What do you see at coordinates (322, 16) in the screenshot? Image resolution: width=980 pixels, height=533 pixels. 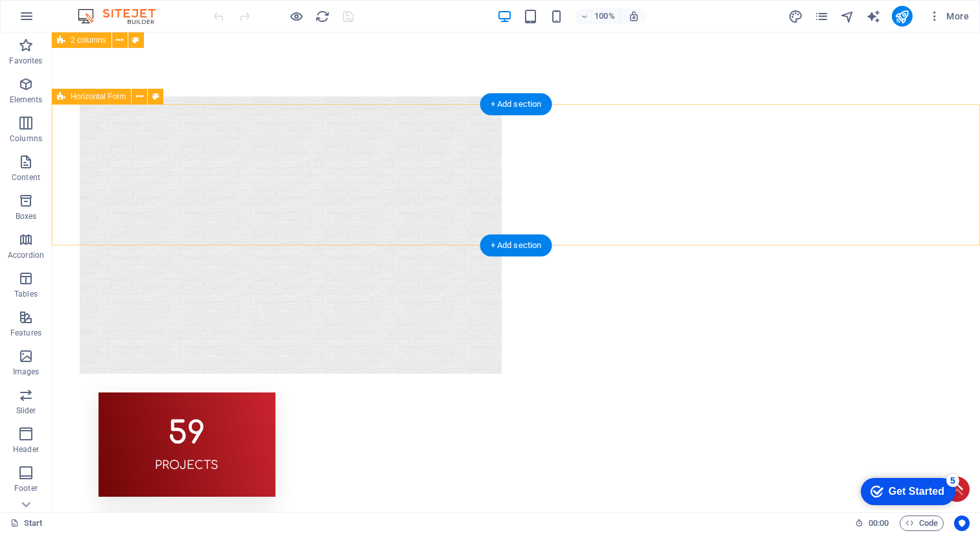 I see `i: Reload page` at bounding box center [322, 16].